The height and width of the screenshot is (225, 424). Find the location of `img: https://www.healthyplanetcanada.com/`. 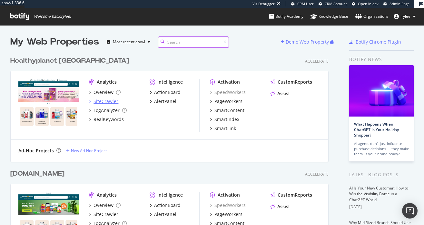

img: https://www.healthyplanetcanada.com/ is located at coordinates (48, 103).